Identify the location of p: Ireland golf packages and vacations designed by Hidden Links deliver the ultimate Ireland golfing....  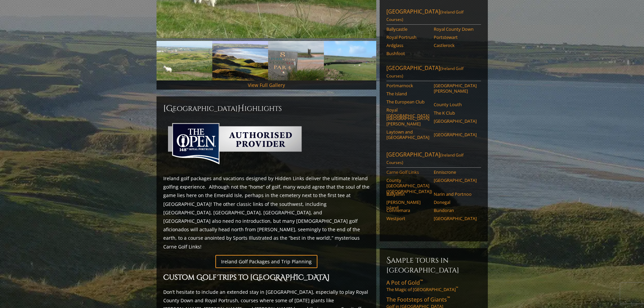
(266, 212).